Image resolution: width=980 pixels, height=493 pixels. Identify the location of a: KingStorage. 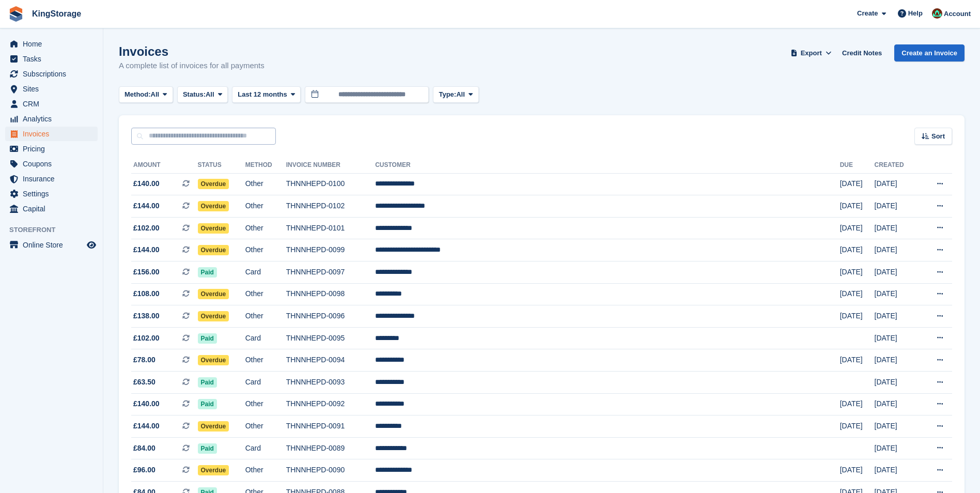
(56, 14).